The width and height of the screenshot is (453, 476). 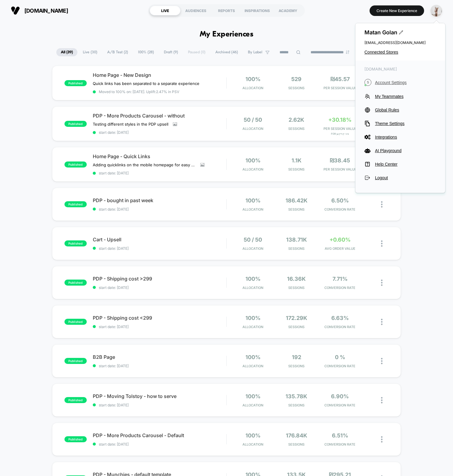 I want to click on button: ppic, so click(x=436, y=11).